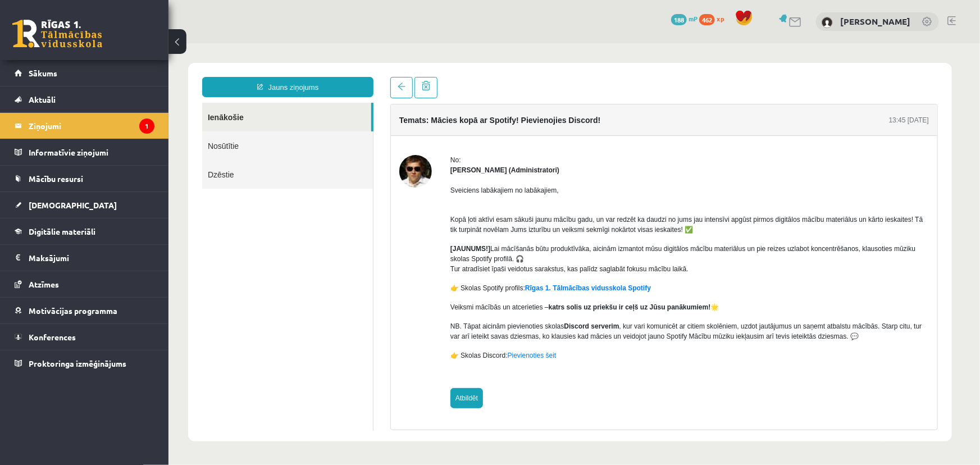 Image resolution: width=980 pixels, height=465 pixels. What do you see at coordinates (118, 74) in the screenshot?
I see `a: Ienākošie` at bounding box center [118, 74].